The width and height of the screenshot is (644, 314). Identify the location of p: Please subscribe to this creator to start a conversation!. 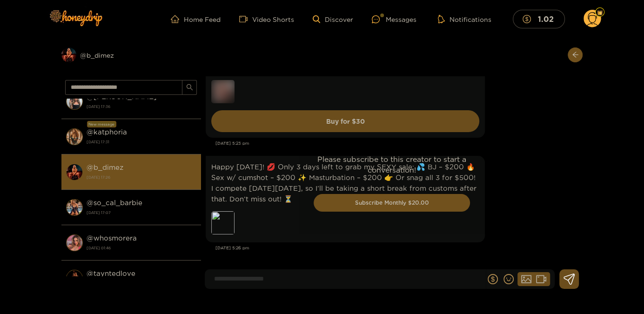
(392, 165).